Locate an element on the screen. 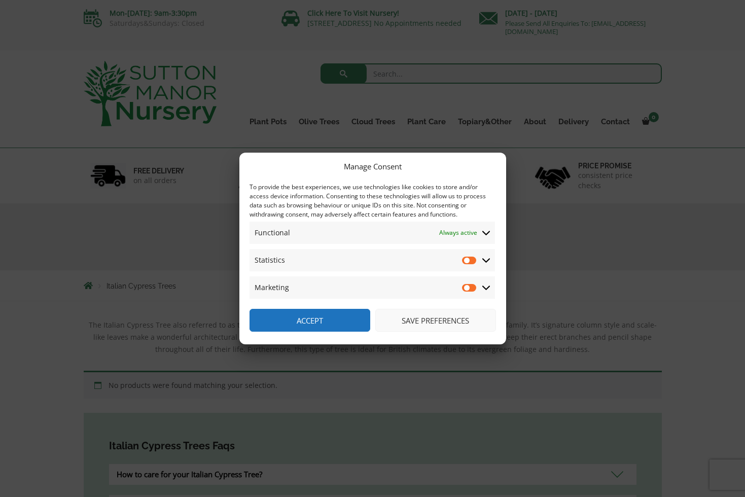  summary: Functional Always active is located at coordinates (372, 233).